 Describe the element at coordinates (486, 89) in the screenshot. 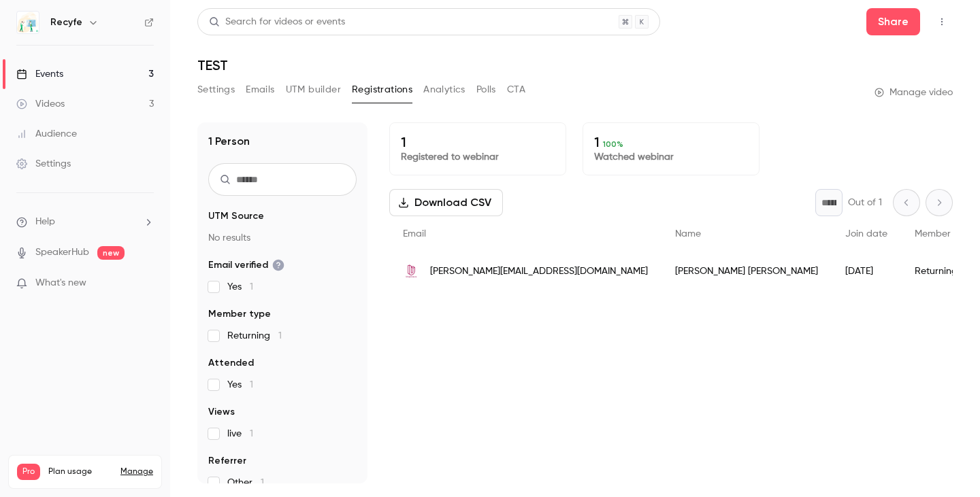

I see `button: Polls` at that location.